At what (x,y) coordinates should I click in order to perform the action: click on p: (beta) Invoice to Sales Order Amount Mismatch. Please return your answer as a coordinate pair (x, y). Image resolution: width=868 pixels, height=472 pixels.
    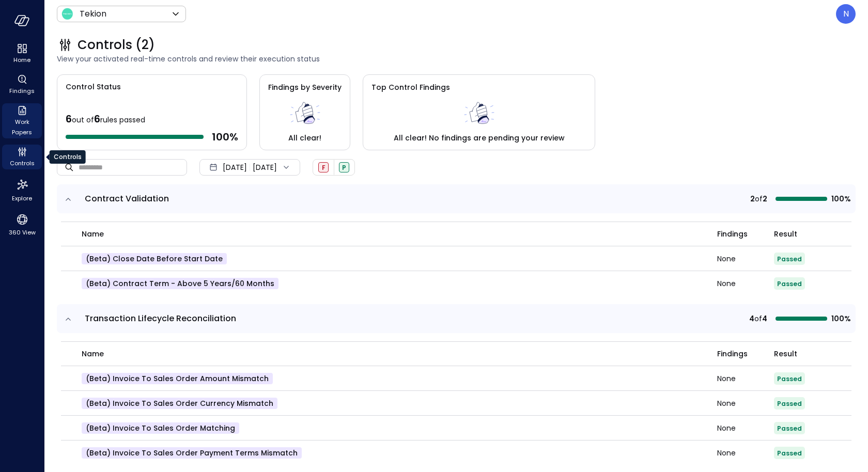
    Looking at the image, I should click on (177, 378).